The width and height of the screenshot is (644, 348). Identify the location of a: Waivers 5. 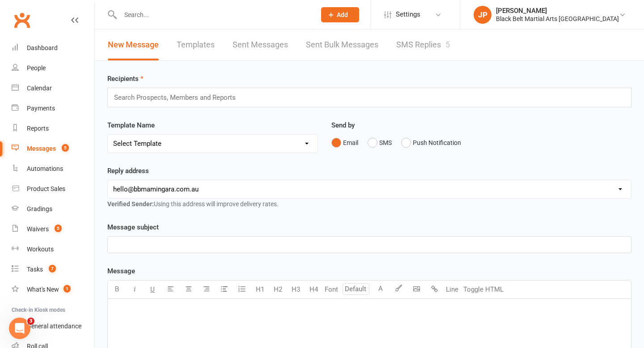
(53, 229).